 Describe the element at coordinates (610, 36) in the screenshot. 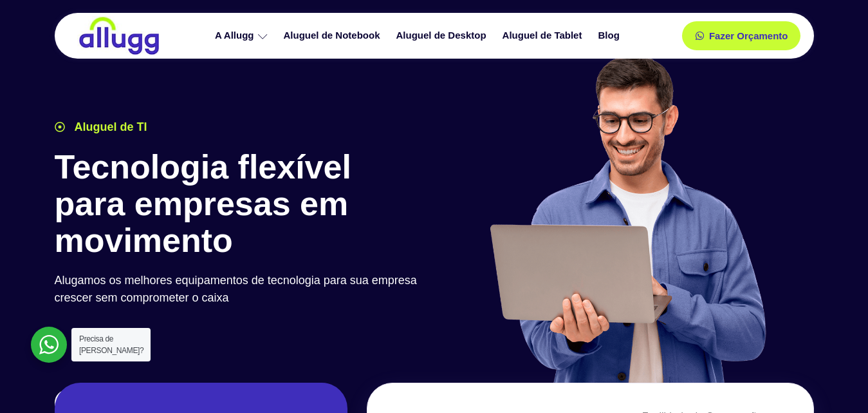

I see `a: Blog` at that location.